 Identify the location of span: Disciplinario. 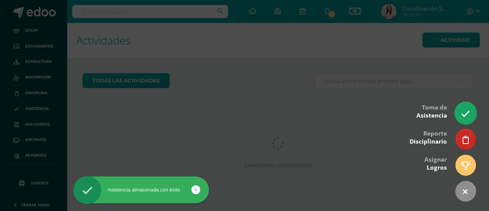
(429, 141).